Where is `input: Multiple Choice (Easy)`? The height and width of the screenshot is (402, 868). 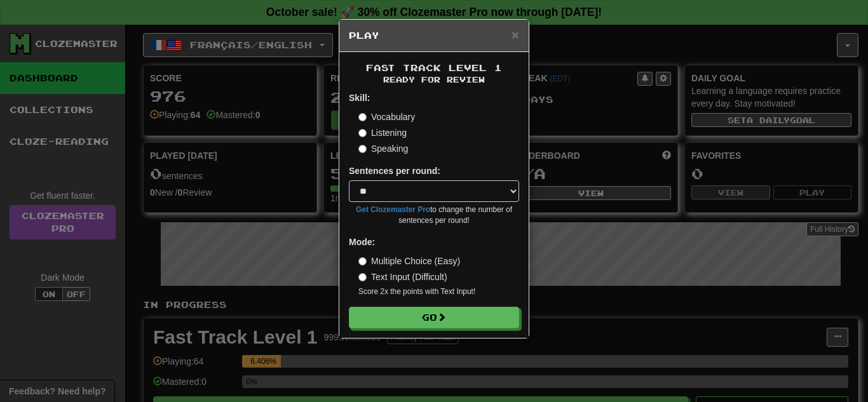 input: Multiple Choice (Easy) is located at coordinates (362, 261).